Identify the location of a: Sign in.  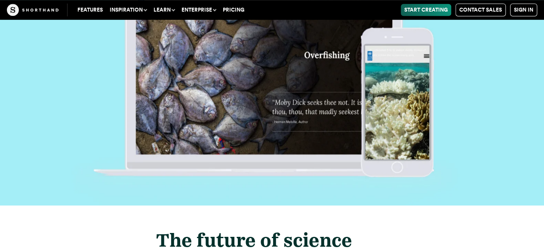
(523, 10).